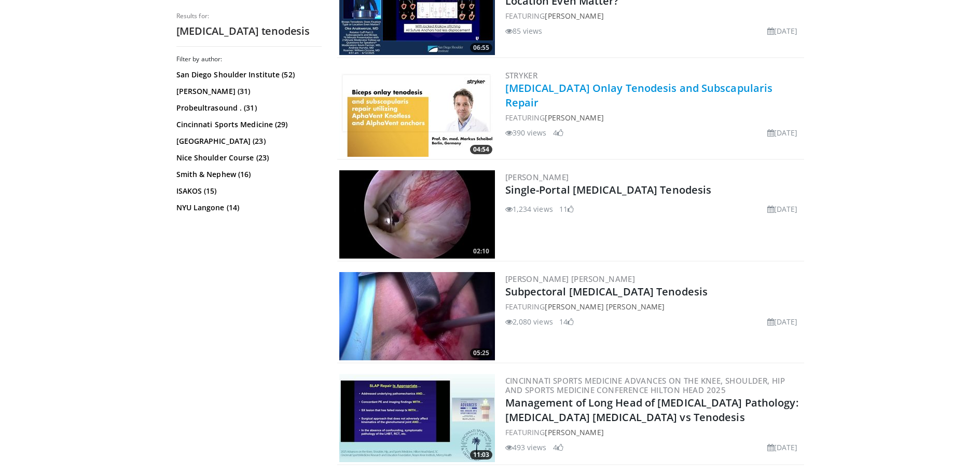 This screenshot has height=473, width=980. I want to click on span: 06:55, so click(481, 48).